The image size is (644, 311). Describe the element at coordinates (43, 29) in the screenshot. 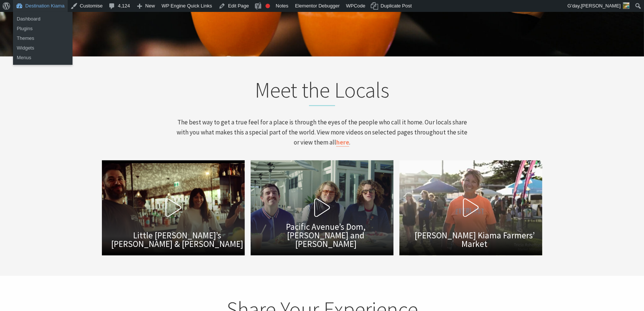

I see `a: Plugins` at that location.